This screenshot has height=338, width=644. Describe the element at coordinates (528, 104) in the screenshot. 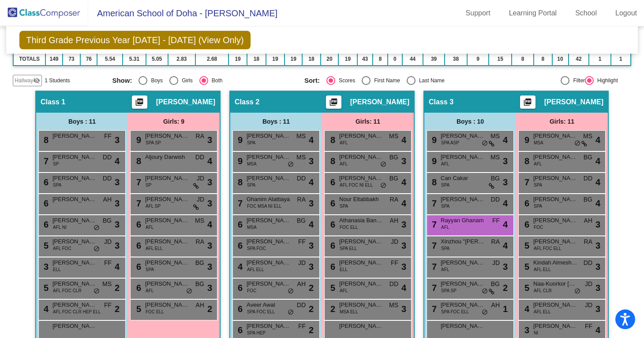

I see `mat-icon: picture_as_pdf` at that location.